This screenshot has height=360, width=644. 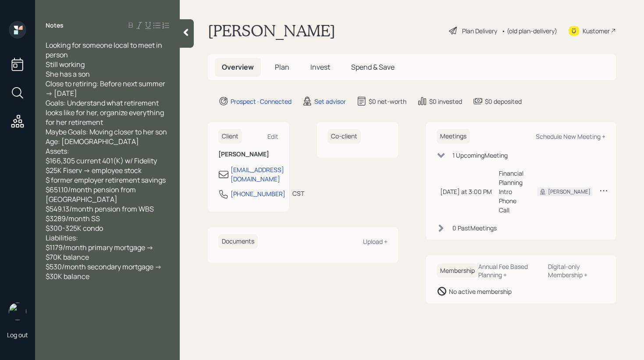 What do you see at coordinates (106, 113) in the screenshot?
I see `span: Goals: Understand what retirement looks like for her, organize everything for her retirement` at bounding box center [106, 113].